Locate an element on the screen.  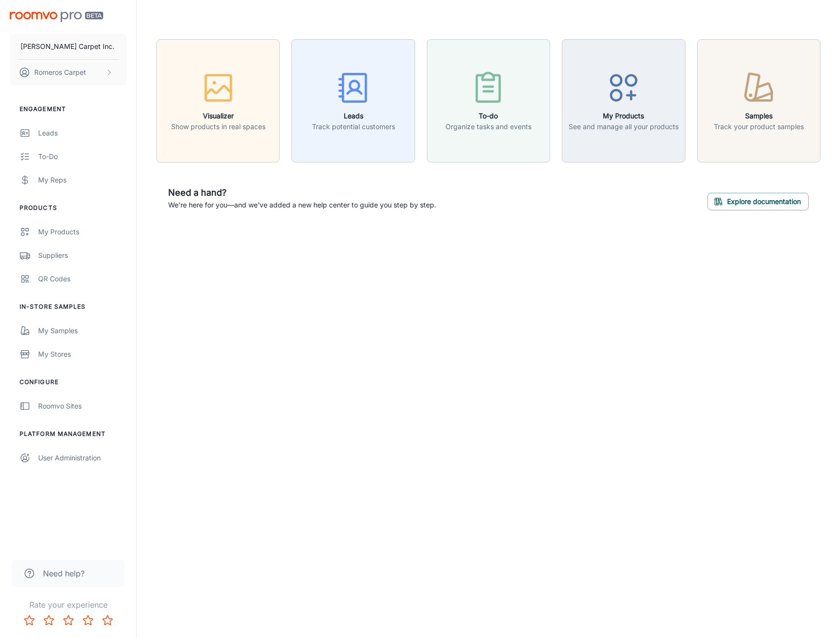
h6: To-do is located at coordinates (488, 116).